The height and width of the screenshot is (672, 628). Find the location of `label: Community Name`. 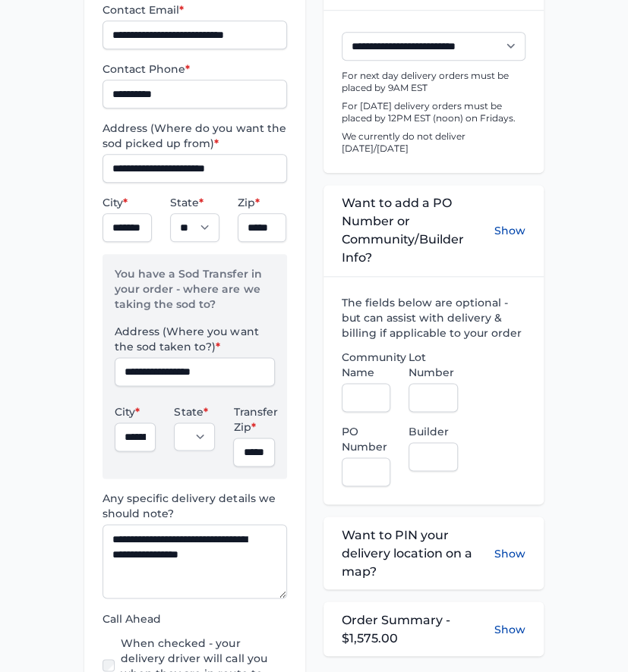

label: Community Name is located at coordinates (365, 365).